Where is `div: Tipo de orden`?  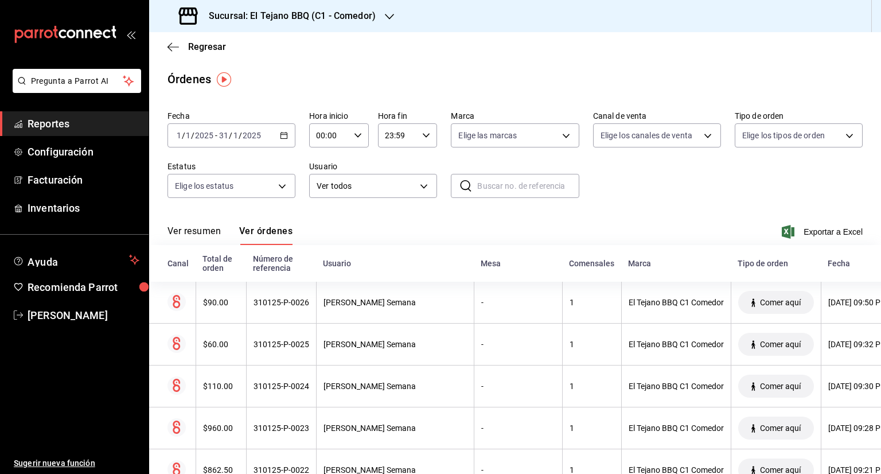 div: Tipo de orden is located at coordinates (775, 263).